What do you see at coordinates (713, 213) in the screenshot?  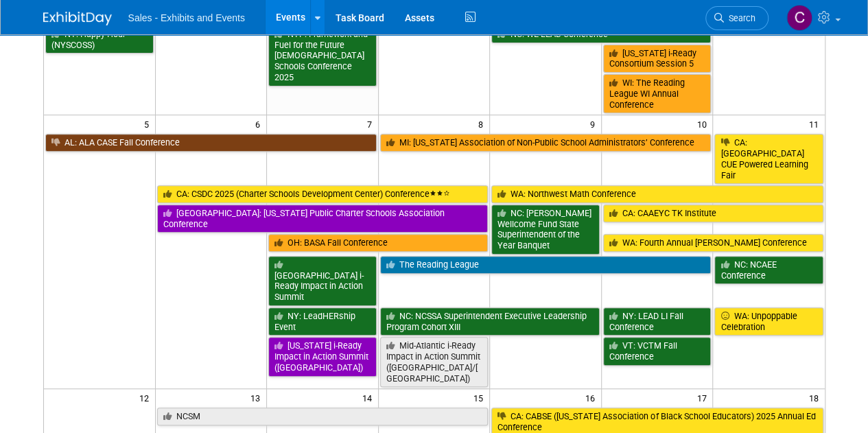 I see `a: CA: CAAEYC TK Institute` at bounding box center [713, 213].